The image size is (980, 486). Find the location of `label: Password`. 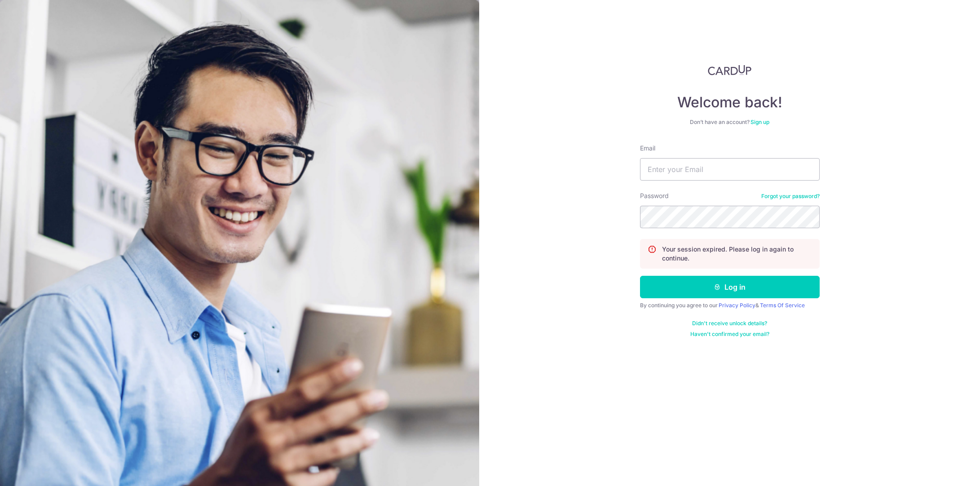

label: Password is located at coordinates (654, 196).